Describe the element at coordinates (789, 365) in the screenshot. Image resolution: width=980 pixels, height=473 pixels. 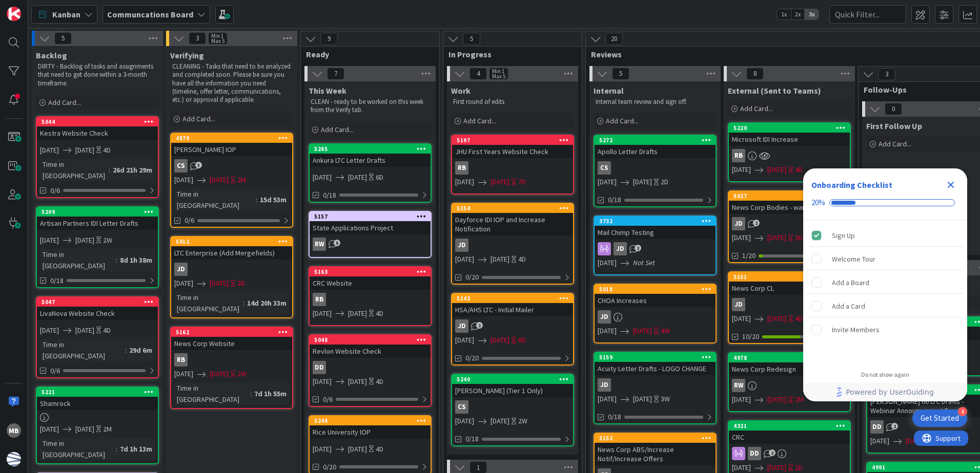
I see `div: 4978News Corp Redesign` at that location.